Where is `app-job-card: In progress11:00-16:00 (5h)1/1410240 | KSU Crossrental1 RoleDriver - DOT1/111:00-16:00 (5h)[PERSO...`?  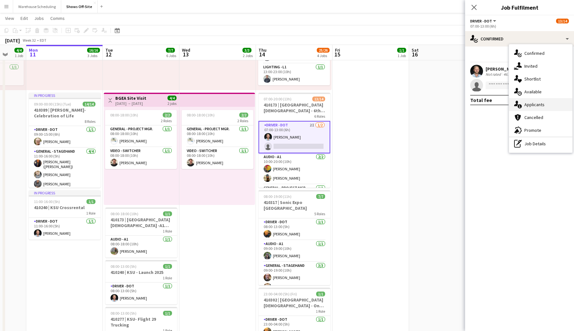
app-job-card: In progress11:00-16:00 (5h)1/1410240 | KSU Crossrental1 RoleDriver - DOT1/111:00-16:00 (5h)[PERSO... is located at coordinates (65, 215).